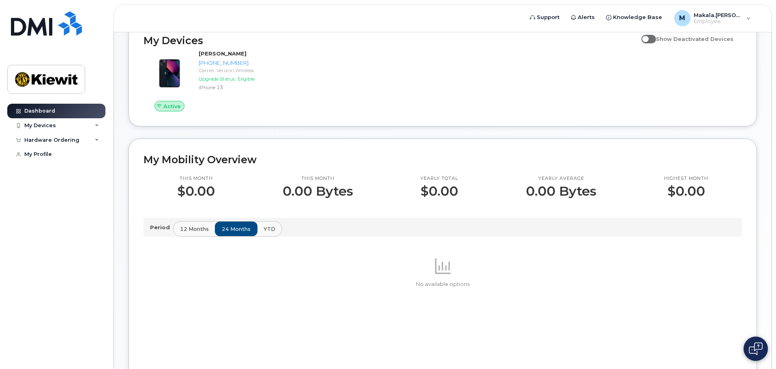 The width and height of the screenshot is (776, 369). Describe the element at coordinates (217, 79) in the screenshot. I see `span: Upgrade Status:` at that location.